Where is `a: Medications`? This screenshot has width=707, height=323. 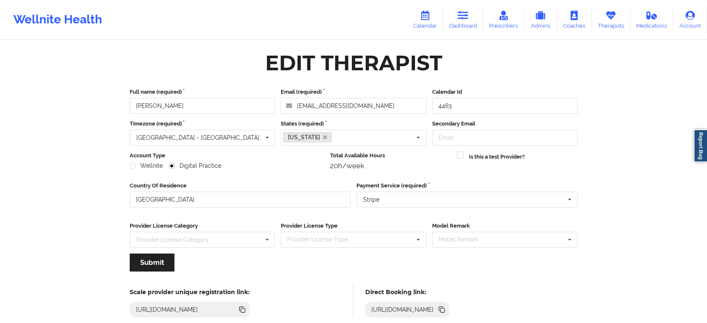 a: Medications is located at coordinates (652, 20).